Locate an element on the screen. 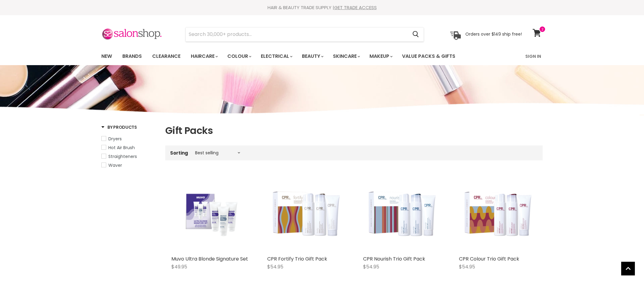 Image resolution: width=644 pixels, height=308 pixels. div: HAIR & BEAUTY TRADE SUPPLY | is located at coordinates (322, 8).